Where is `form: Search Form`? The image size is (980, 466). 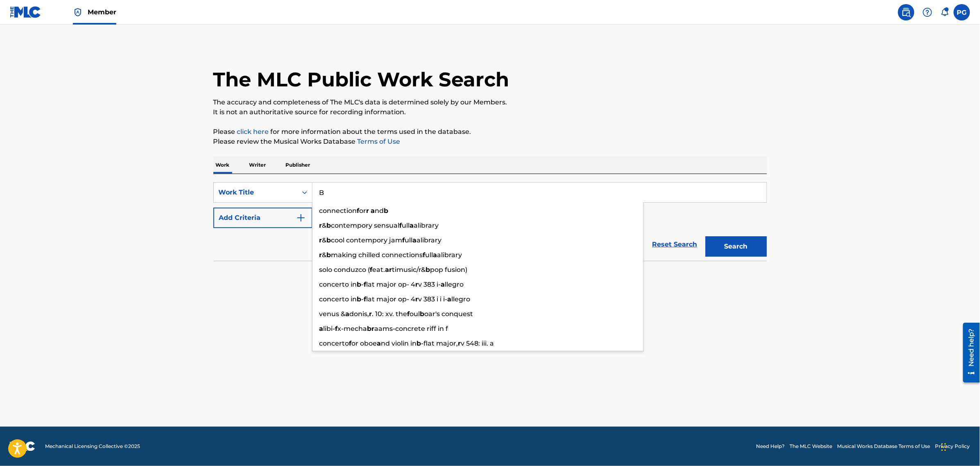 form: Search Form is located at coordinates (490, 222).